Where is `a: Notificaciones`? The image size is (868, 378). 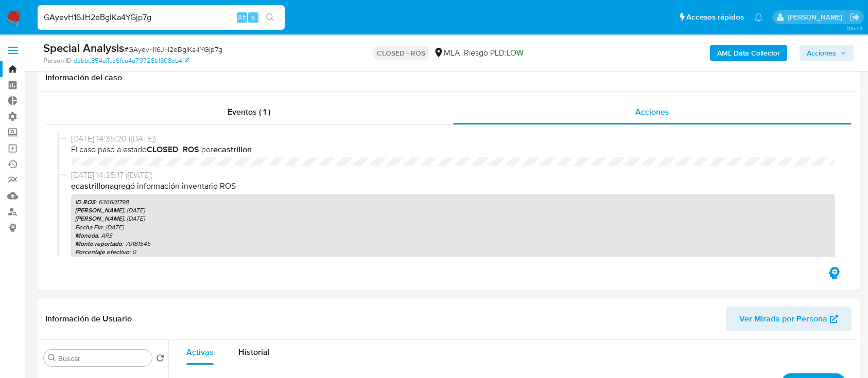 a: Notificaciones is located at coordinates (758, 17).